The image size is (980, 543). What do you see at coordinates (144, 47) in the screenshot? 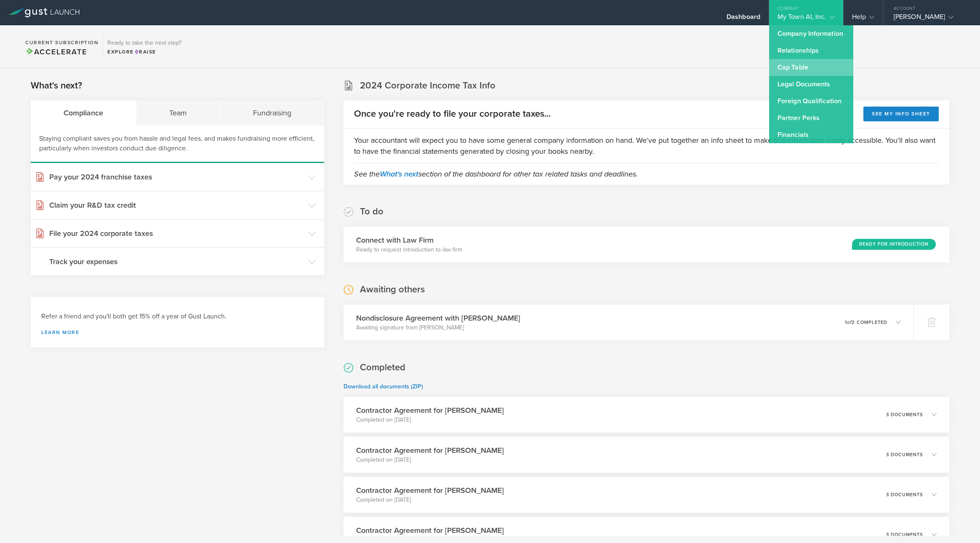
I see `div: Ready to take the next step?ExploreRaise` at bounding box center [144, 47].